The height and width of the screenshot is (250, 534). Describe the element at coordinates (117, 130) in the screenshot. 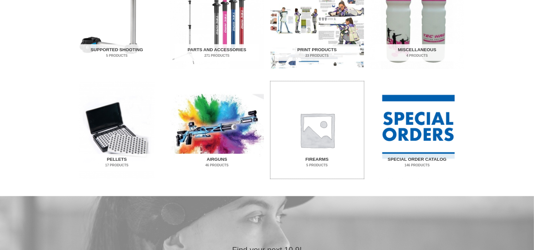

I see `img: Pellets` at that location.